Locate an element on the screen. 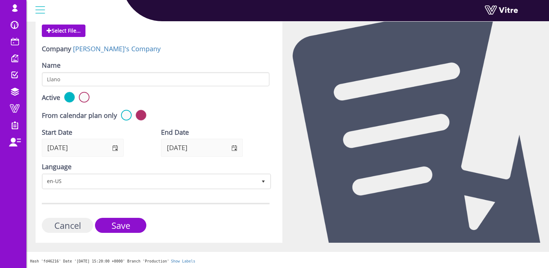 Image resolution: width=549 pixels, height=268 pixels. a: Show Labels is located at coordinates (183, 261).